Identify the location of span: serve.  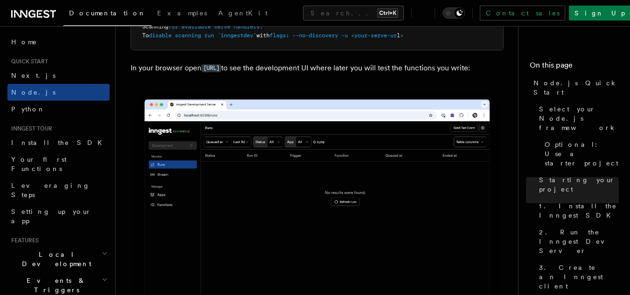
(222, 27).